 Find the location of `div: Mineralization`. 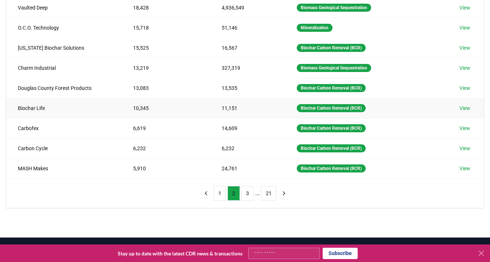

div: Mineralization is located at coordinates (315, 28).